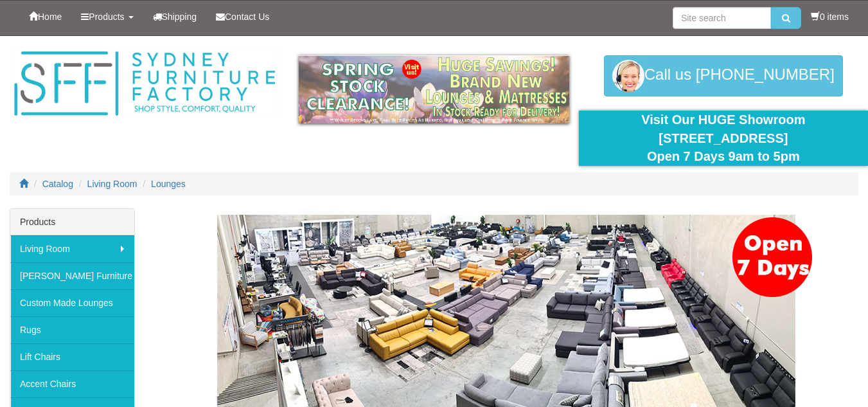  I want to click on a: Contact Us, so click(242, 17).